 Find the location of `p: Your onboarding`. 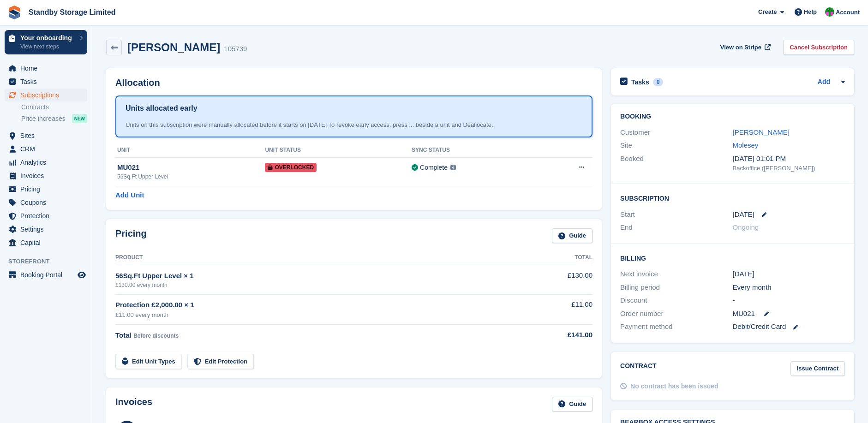

p: Your onboarding is located at coordinates (47, 38).